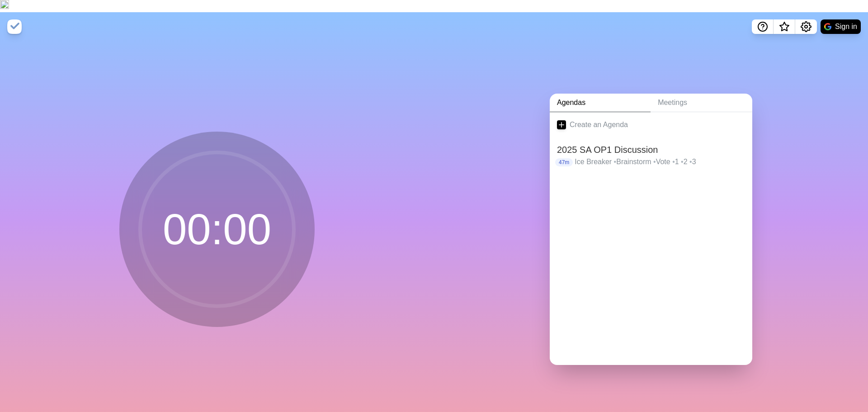 This screenshot has height=412, width=868. What do you see at coordinates (841, 26) in the screenshot?
I see `button: Sign in` at bounding box center [841, 26].